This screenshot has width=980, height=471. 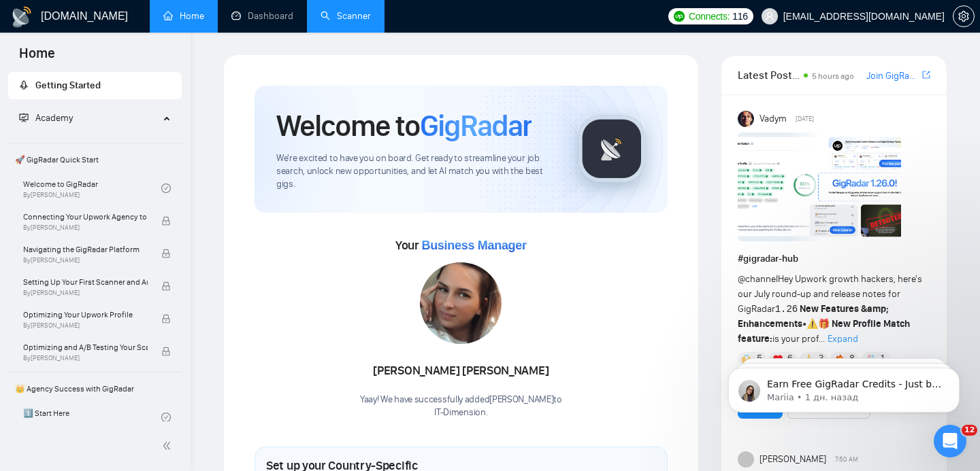 I want to click on img: Profile image for Mariia, so click(x=42, y=52).